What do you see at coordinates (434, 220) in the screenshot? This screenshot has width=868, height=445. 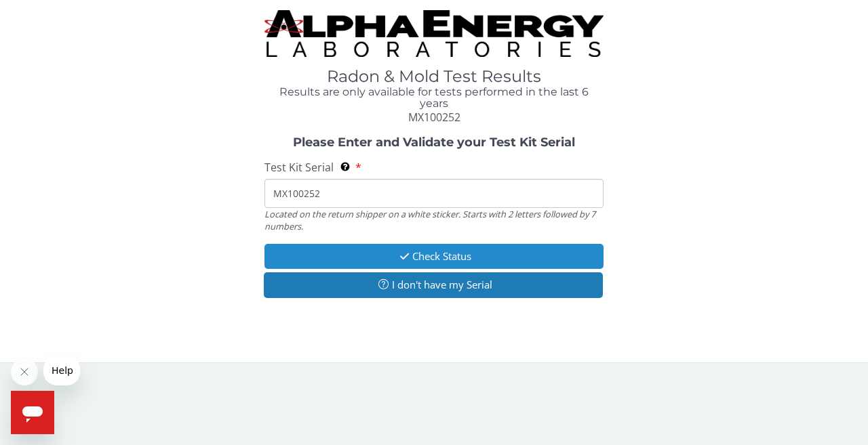 I see `div: Located on the return shipper on a white sticker. Starts with 2 letters followed by 7 numbers.` at bounding box center [434, 220].